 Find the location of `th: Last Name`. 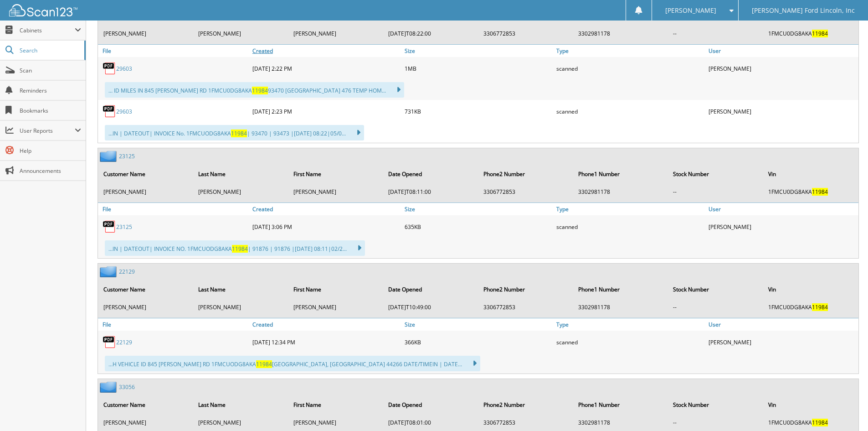

th: Last Name is located at coordinates (241, 173).